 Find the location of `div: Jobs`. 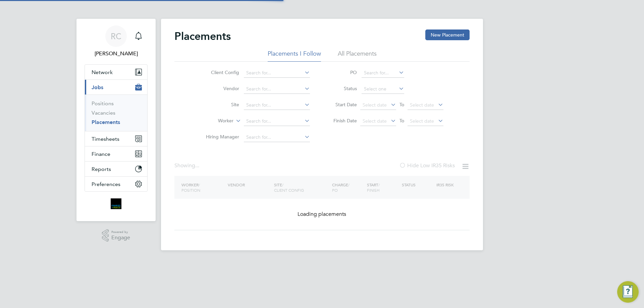

div: Jobs is located at coordinates (116, 113).